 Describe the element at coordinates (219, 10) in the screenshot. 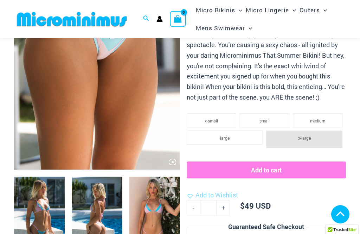

I see `a: Micro BikinisMenu ToggleMenu Toggle` at that location.